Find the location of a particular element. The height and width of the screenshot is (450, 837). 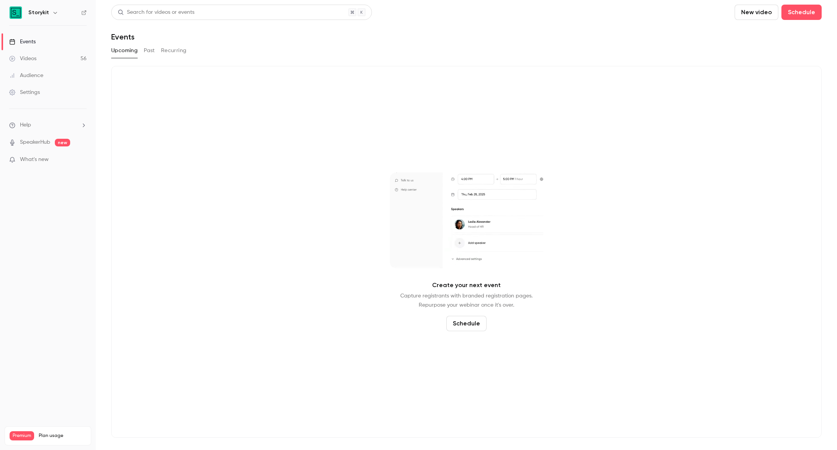

button: Past is located at coordinates (149, 51).